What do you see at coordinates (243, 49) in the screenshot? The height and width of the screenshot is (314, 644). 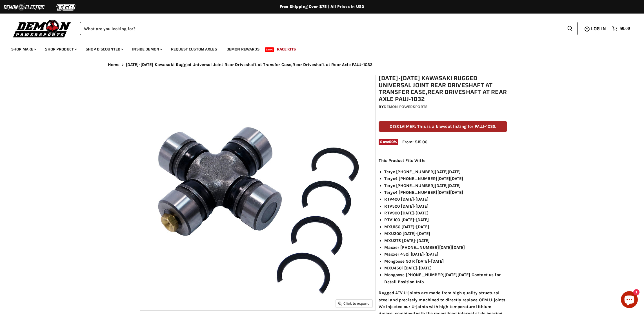 I see `a: Demon Rewards` at bounding box center [243, 49].